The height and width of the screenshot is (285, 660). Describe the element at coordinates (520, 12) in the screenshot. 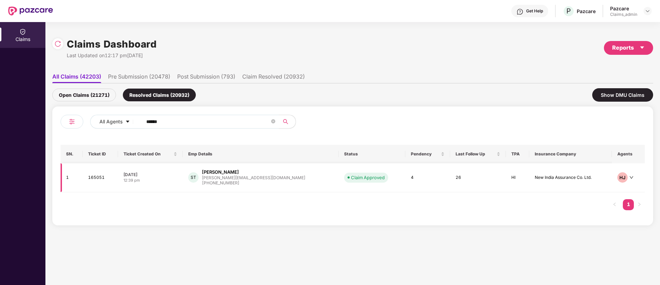

I see `img: svg+xml;base64,PHN2ZyBpZD0iSGVscC0zMngzMiIgeG1sbnM9Imh0dHA6Ly93d3cudzMub3JnLzIwMDAvc3ZnIiB3aWR0aD...` at that location.